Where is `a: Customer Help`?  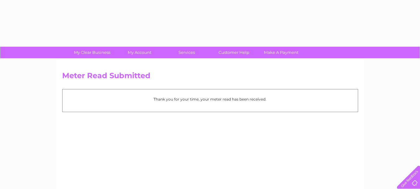
a: Customer Help is located at coordinates (234, 52).